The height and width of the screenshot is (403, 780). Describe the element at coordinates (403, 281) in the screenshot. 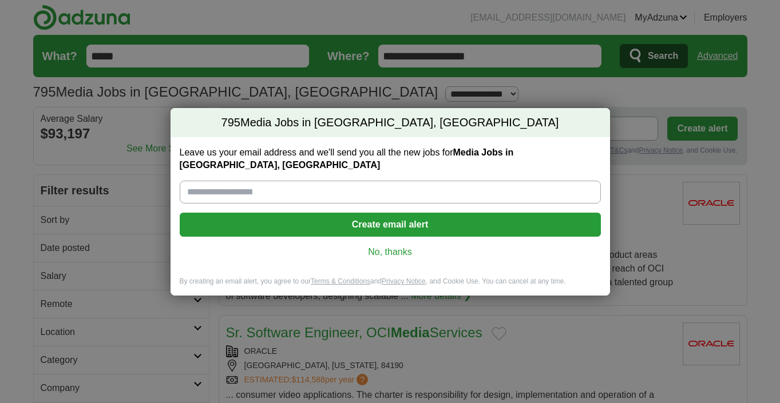

I see `a: Privacy Notice` at that location.